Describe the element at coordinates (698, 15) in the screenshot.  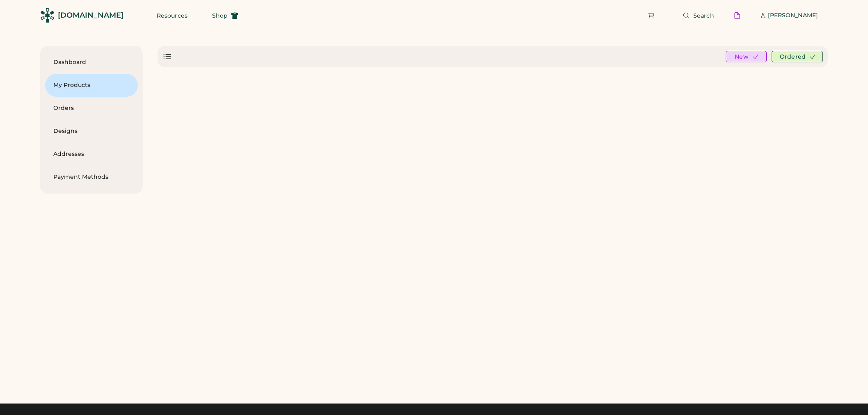
I see `button: Search` at that location.